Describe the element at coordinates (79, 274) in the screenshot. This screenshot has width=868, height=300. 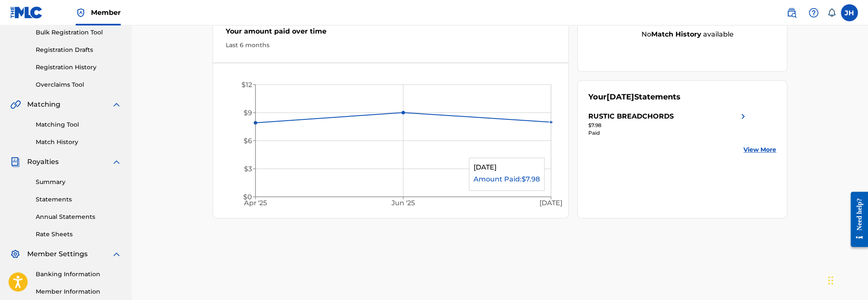
I see `a: Banking Information` at that location.